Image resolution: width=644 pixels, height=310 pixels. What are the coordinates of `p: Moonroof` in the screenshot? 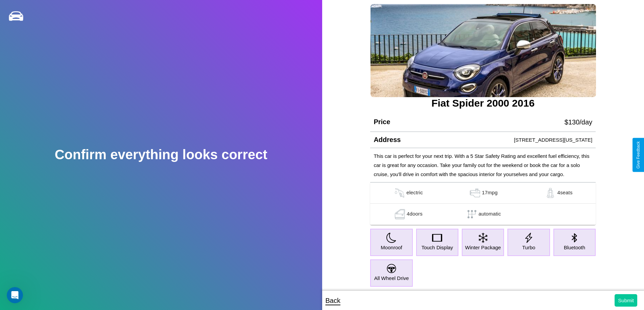 It's located at (391, 247).